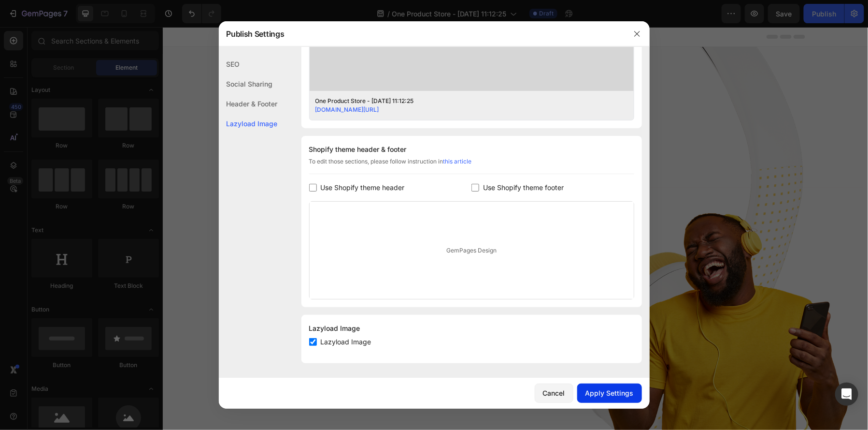 This screenshot has height=430, width=868. What do you see at coordinates (79, 351) in the screenshot?
I see `p: Days` at bounding box center [79, 351].